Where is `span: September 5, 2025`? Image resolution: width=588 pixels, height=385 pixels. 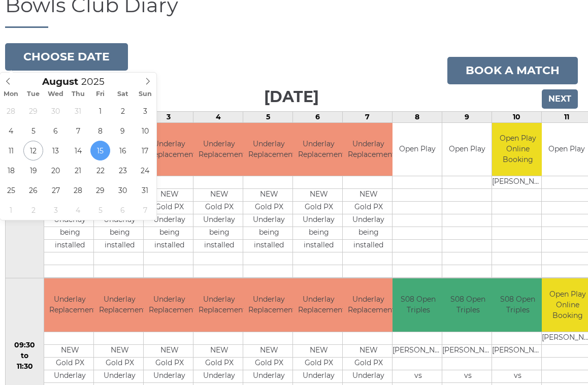 span: September 5, 2025 is located at coordinates (100, 210).